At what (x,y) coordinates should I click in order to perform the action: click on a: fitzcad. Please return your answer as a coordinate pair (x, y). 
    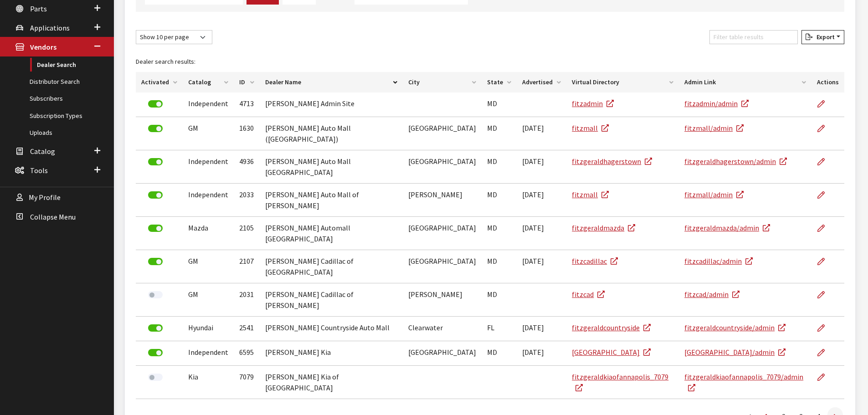
    Looking at the image, I should click on (588, 294).